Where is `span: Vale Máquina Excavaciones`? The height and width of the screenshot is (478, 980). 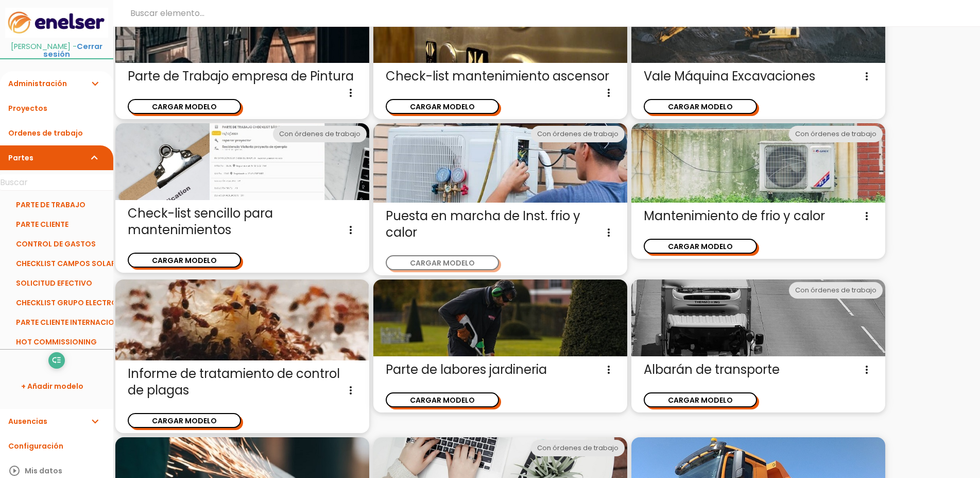 span: Vale Máquina Excavaciones is located at coordinates (758, 76).